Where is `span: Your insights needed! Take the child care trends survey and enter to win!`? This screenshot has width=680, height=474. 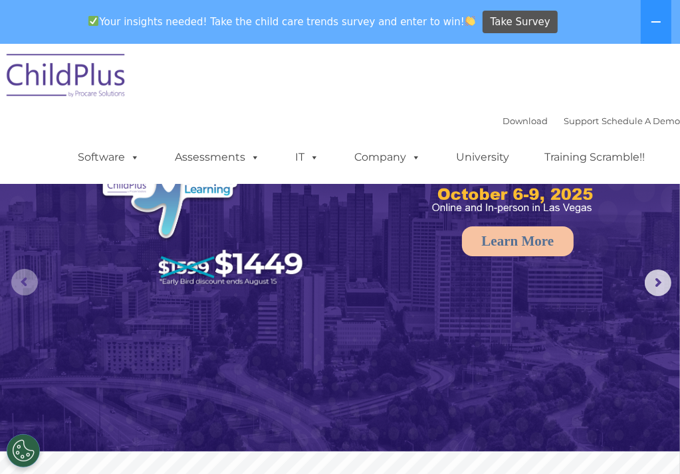
span: Your insights needed! Take the child care trends survey and enter to win! is located at coordinates (282, 21).